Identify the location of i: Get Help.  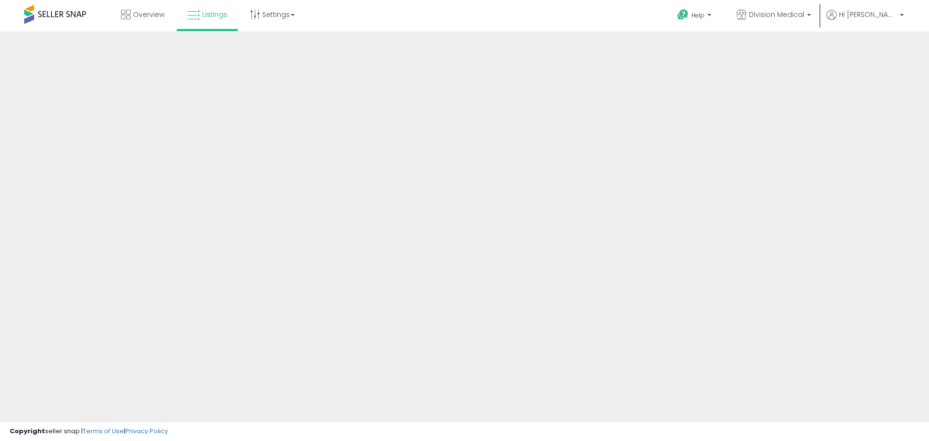
(683, 15).